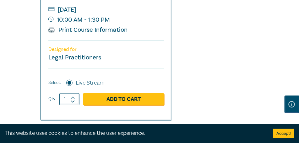 The height and width of the screenshot is (143, 299). What do you see at coordinates (52, 99) in the screenshot?
I see `label: Qty` at bounding box center [52, 99].